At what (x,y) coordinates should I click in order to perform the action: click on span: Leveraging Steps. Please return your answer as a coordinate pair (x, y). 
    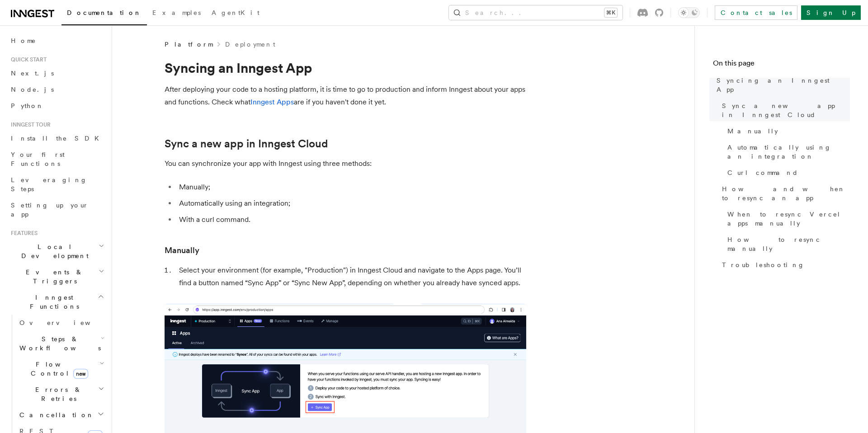
    Looking at the image, I should click on (49, 185).